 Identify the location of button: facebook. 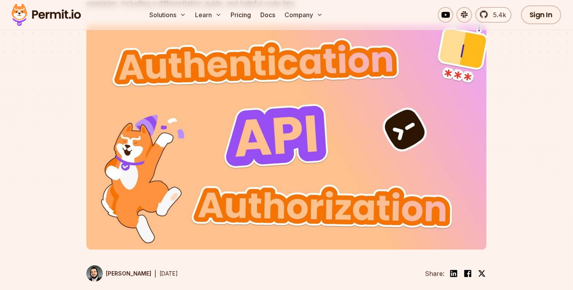
(468, 273).